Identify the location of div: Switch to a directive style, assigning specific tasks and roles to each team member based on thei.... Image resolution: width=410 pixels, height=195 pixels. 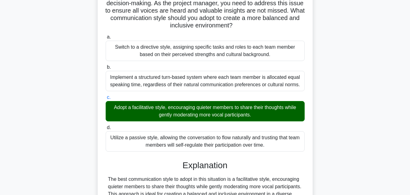
(205, 51).